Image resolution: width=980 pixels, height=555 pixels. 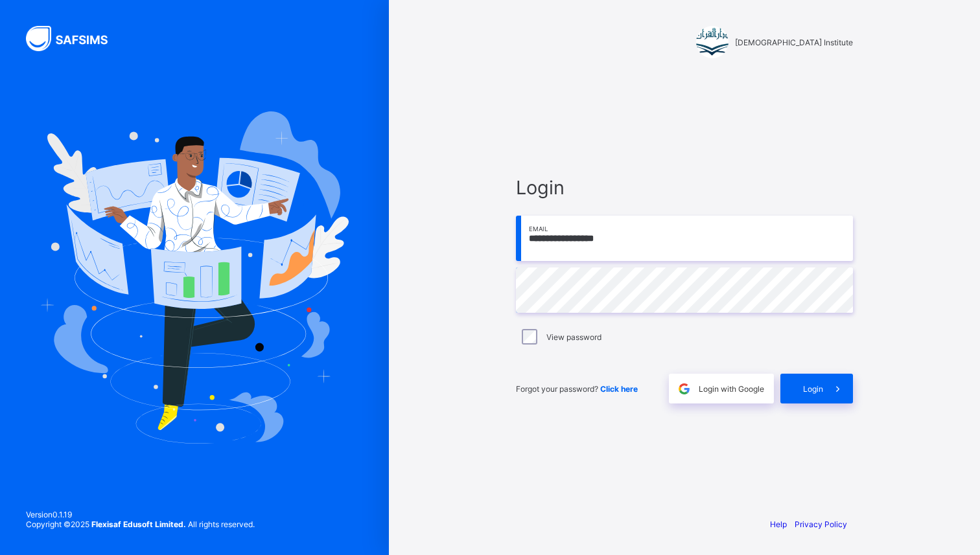 I want to click on strong: Flexisaf Edusoft Limited., so click(x=138, y=524).